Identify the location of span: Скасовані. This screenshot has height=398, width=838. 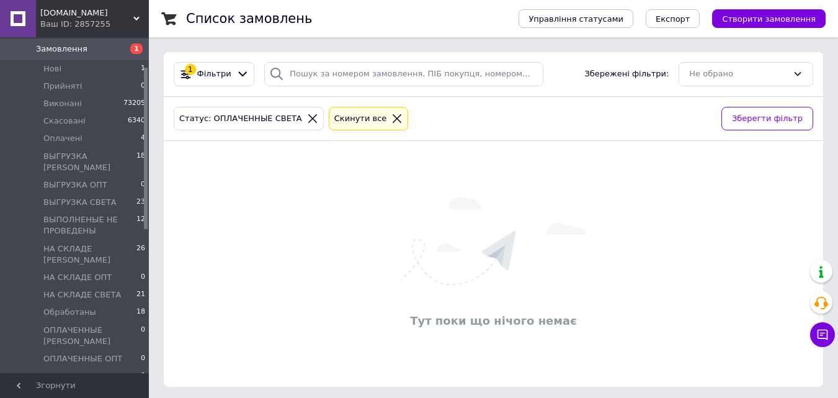
(65, 121).